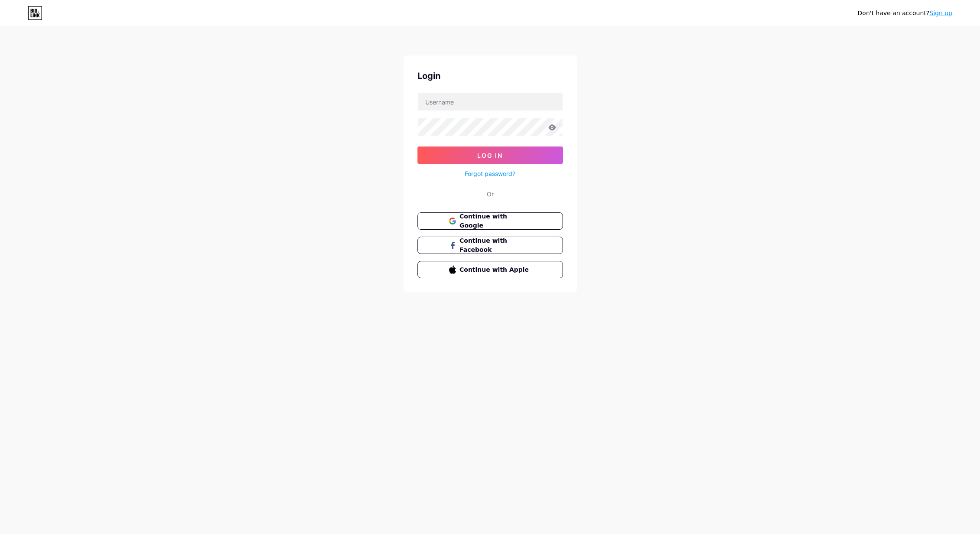 This screenshot has height=534, width=980. I want to click on span: Continue with Google, so click(495, 221).